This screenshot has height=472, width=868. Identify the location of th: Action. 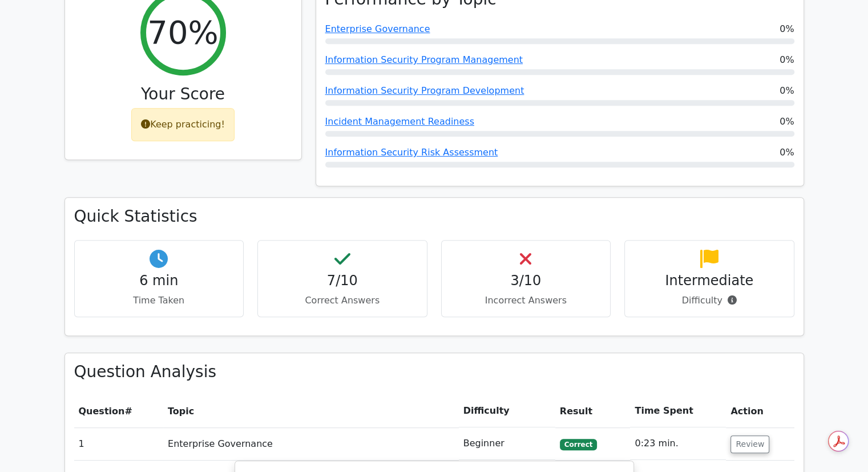
(760, 411).